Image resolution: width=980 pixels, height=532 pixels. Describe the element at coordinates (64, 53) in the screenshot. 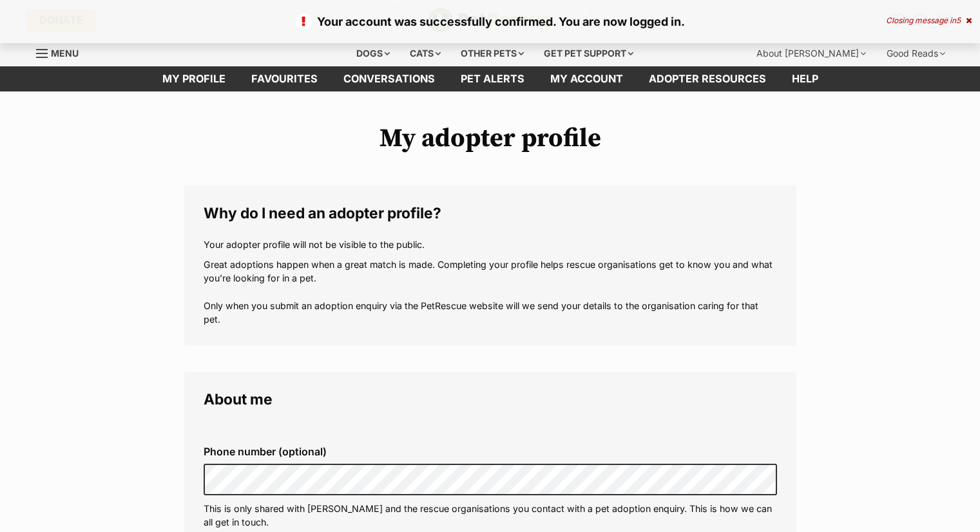

I see `span: Menu` at that location.